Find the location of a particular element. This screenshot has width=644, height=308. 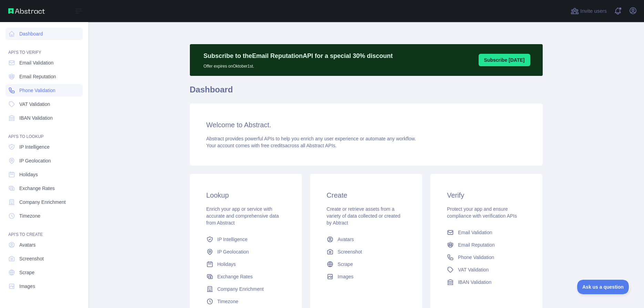

h3: Welcome to Abstract. is located at coordinates (366, 124).